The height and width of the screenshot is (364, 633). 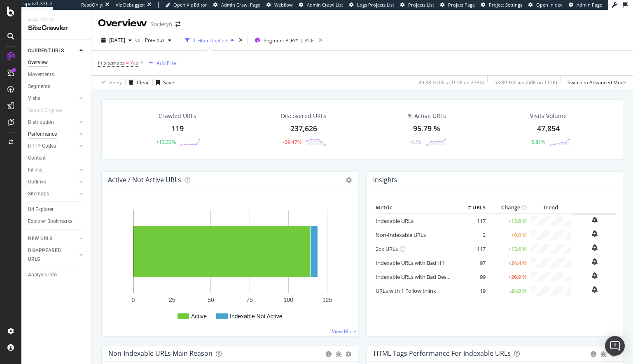 I want to click on button: Previous, so click(x=158, y=40).